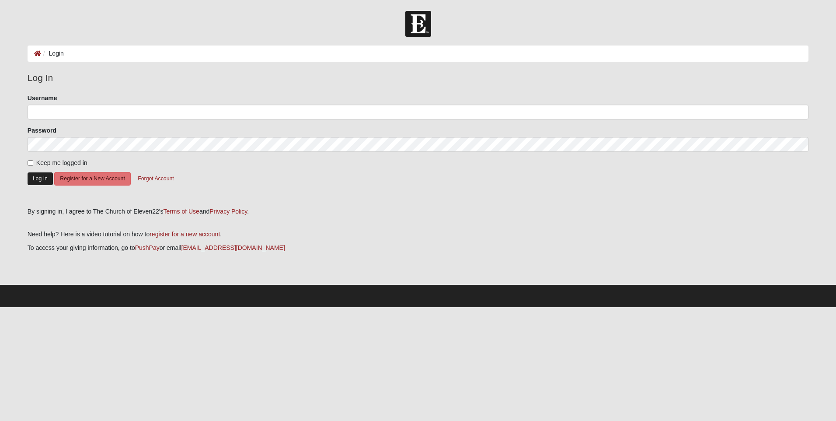 This screenshot has width=836, height=421. What do you see at coordinates (184, 234) in the screenshot?
I see `a: register for a new account` at bounding box center [184, 234].